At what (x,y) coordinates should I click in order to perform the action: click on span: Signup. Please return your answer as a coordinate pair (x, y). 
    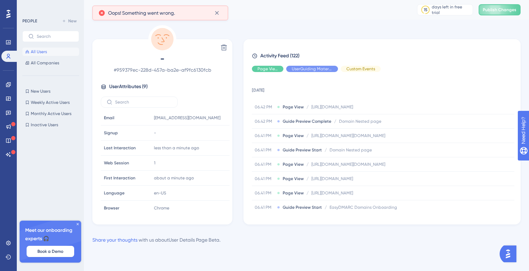
    Looking at the image, I should click on (111, 133).